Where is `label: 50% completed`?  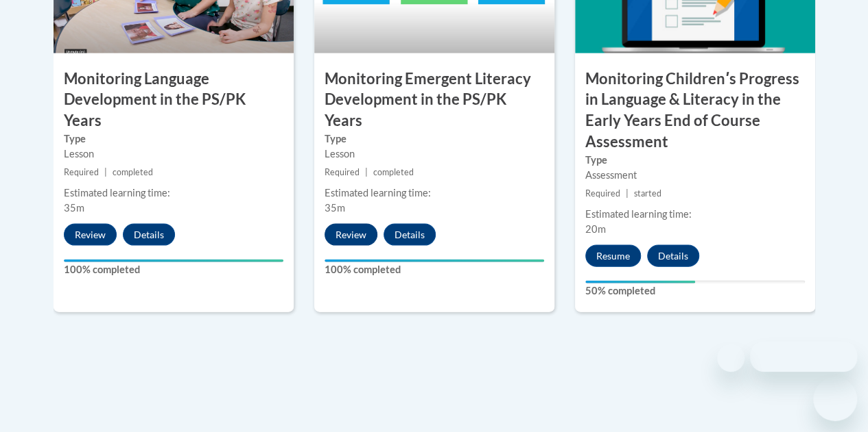
label: 50% completed is located at coordinates (695, 291).